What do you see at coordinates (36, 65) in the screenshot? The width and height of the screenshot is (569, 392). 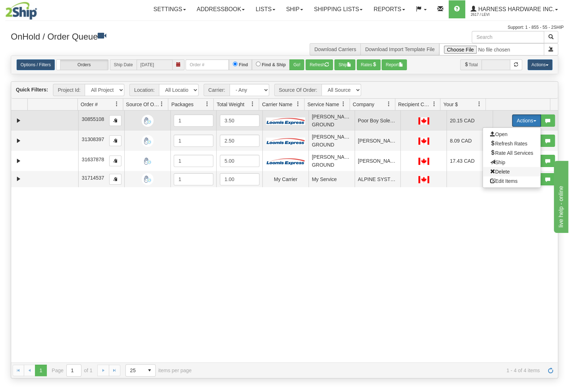 I see `a: Options / Filters` at bounding box center [36, 65].